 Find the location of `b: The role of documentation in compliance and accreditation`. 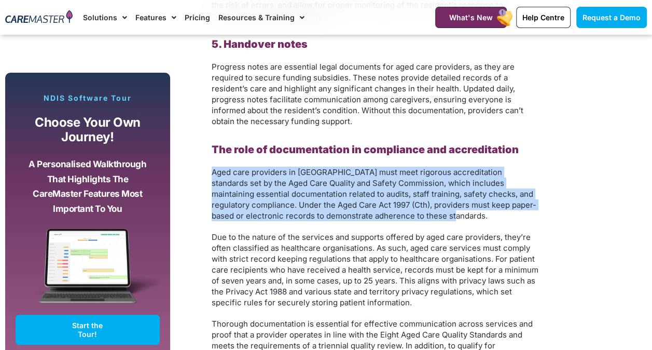

b: The role of documentation in compliance and accreditation is located at coordinates (365, 149).